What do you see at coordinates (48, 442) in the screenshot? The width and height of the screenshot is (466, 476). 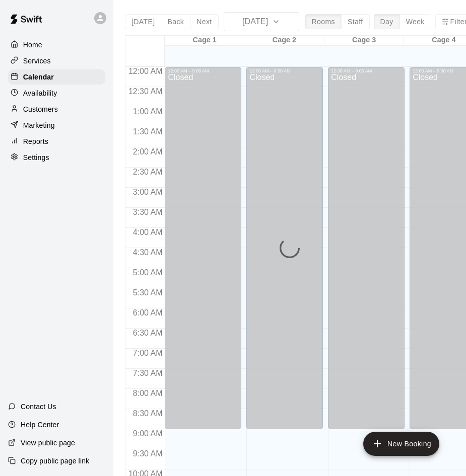 I see `p: View public page` at bounding box center [48, 442].